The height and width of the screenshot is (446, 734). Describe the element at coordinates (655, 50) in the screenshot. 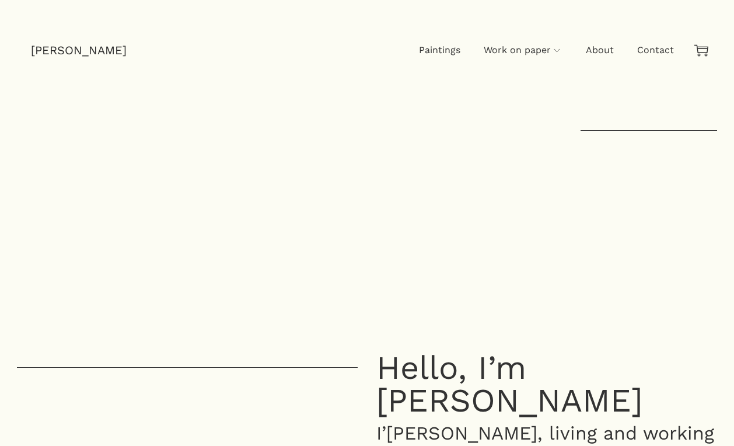

I see `span: Contact` at that location.